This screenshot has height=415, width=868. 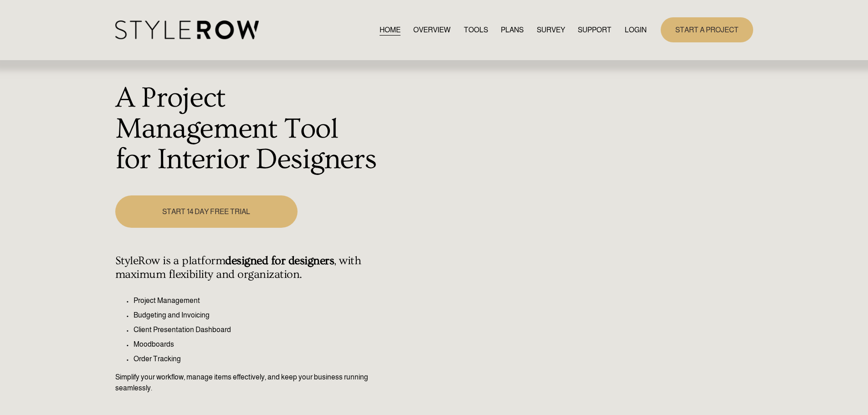 I want to click on a: LOGIN, so click(x=636, y=30).